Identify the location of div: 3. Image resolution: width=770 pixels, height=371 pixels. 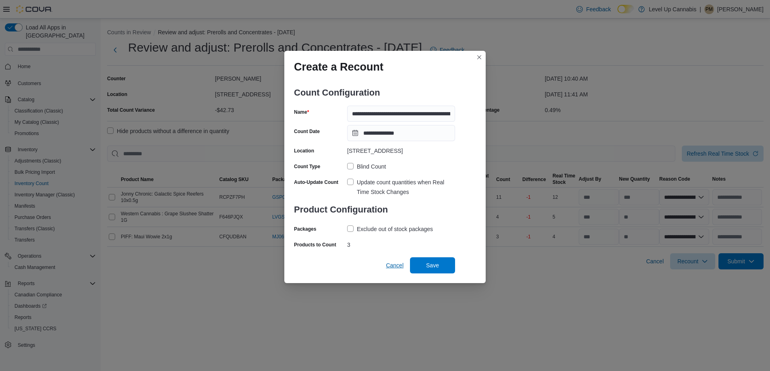
(401, 243).